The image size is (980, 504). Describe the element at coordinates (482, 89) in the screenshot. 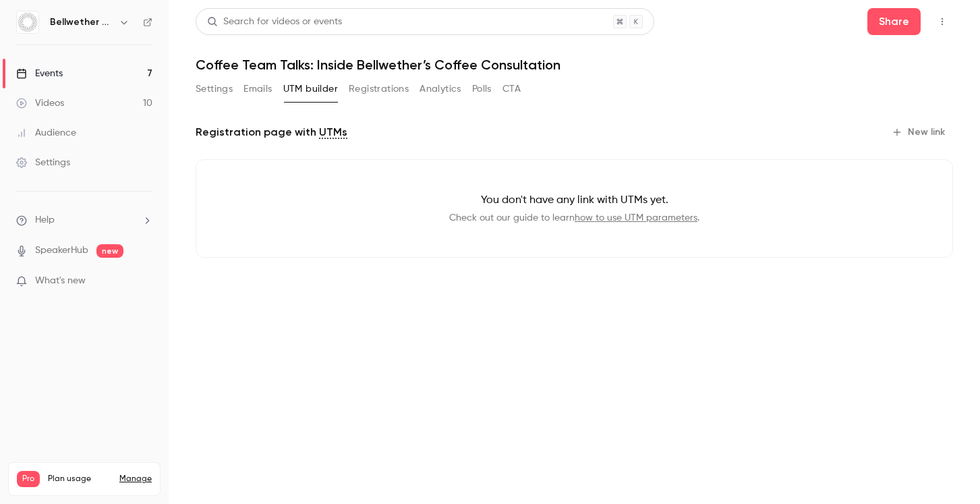

I see `button: Polls` at that location.